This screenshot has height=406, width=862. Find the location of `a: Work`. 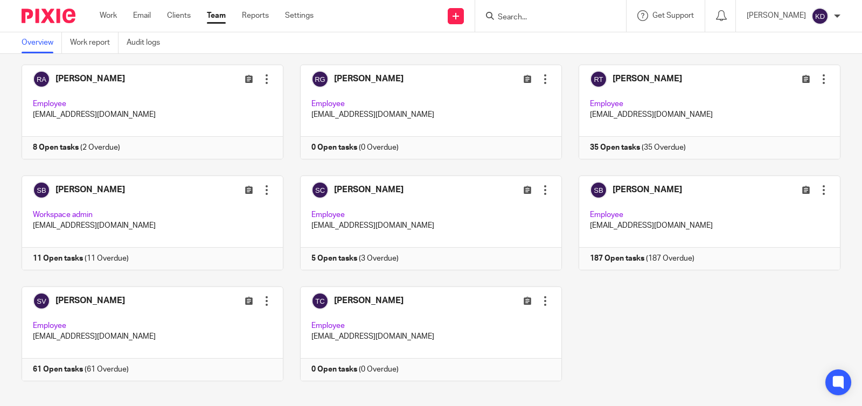

a: Work is located at coordinates (108, 16).